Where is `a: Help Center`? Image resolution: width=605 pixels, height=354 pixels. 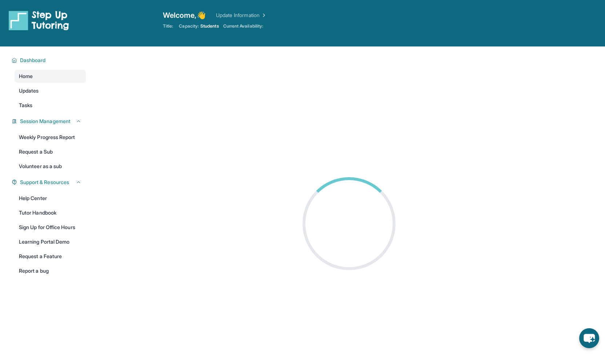 a: Help Center is located at coordinates (50, 198).